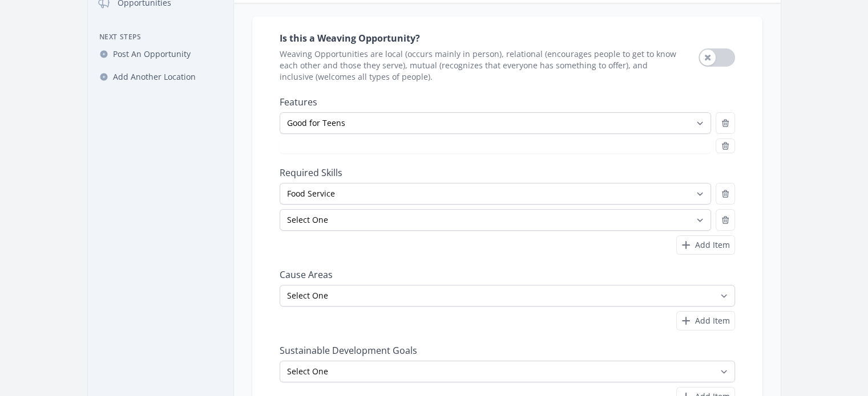  I want to click on label: Features, so click(507, 102).